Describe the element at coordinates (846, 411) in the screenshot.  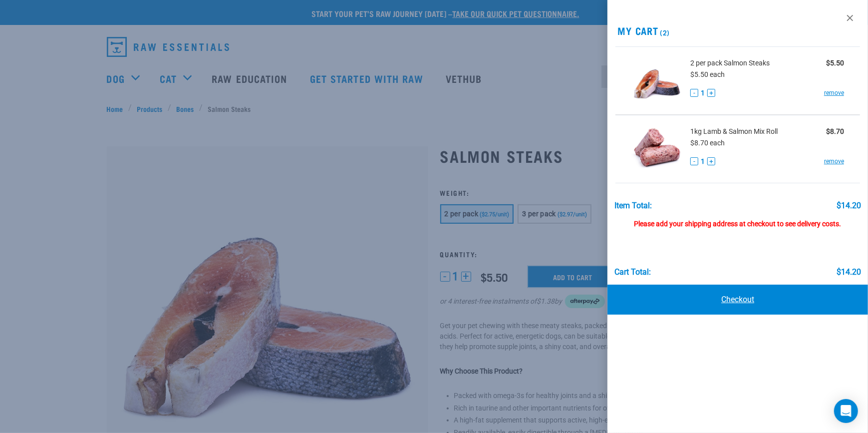
I see `div: Open Intercom Messenger` at that location.